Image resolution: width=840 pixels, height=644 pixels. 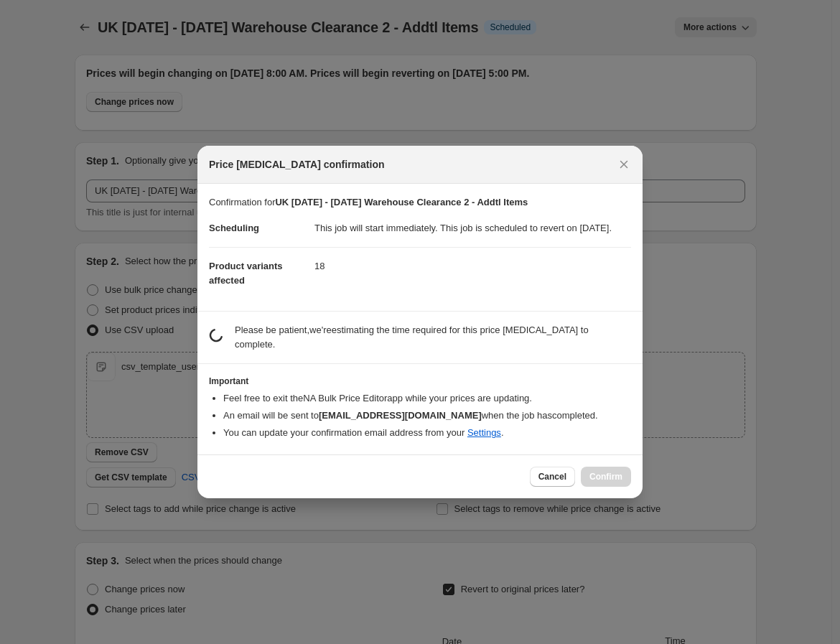 I want to click on p: Confirmation for, so click(x=420, y=202).